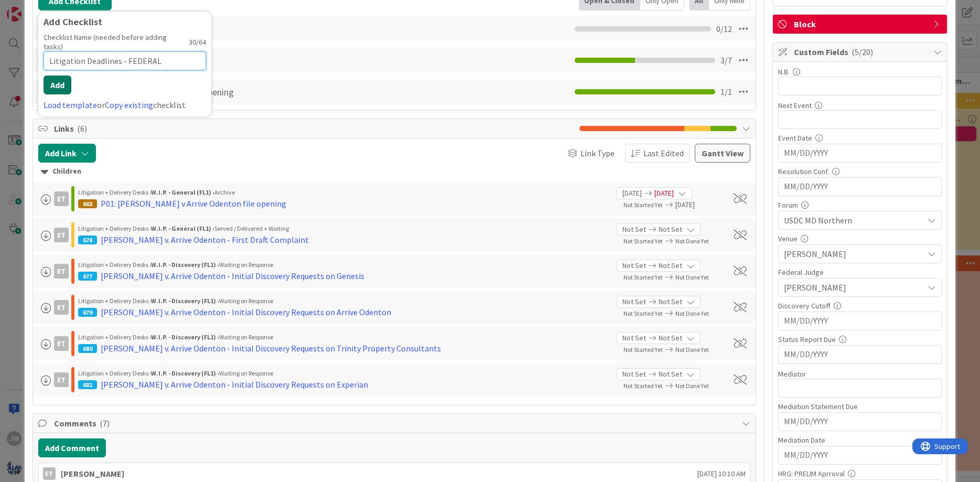 This screenshot has height=482, width=980. What do you see at coordinates (314, 128) in the screenshot?
I see `span: Links` at bounding box center [314, 128].